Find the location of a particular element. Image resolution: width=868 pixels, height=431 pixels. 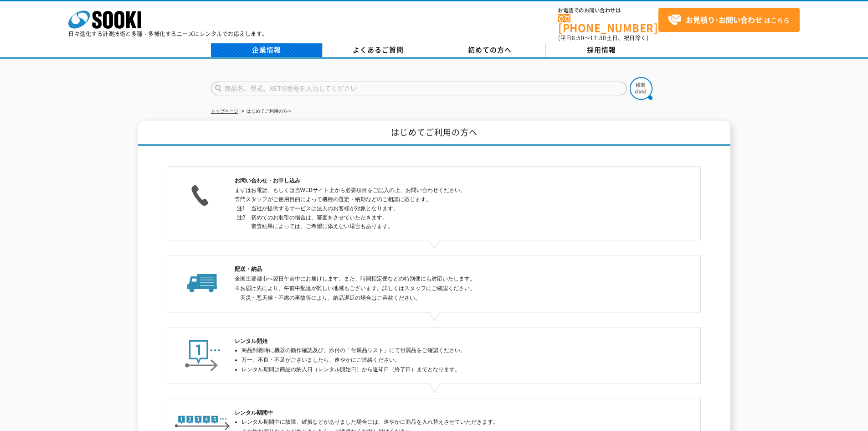

img: レンタル開始 is located at coordinates (203, 354).